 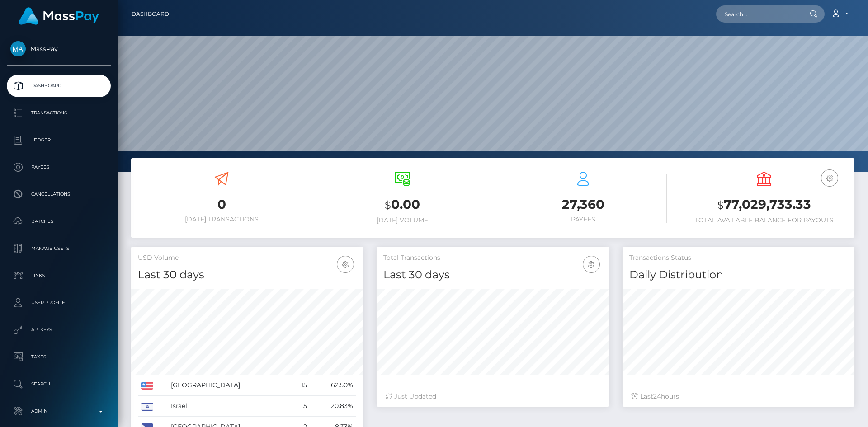 What do you see at coordinates (59, 384) in the screenshot?
I see `a: Search` at bounding box center [59, 384].